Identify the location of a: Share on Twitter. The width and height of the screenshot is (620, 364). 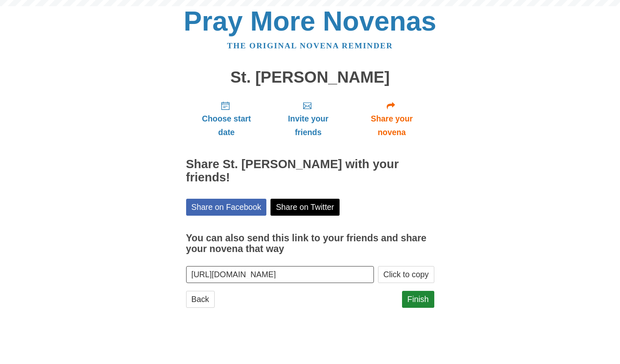
(305, 207).